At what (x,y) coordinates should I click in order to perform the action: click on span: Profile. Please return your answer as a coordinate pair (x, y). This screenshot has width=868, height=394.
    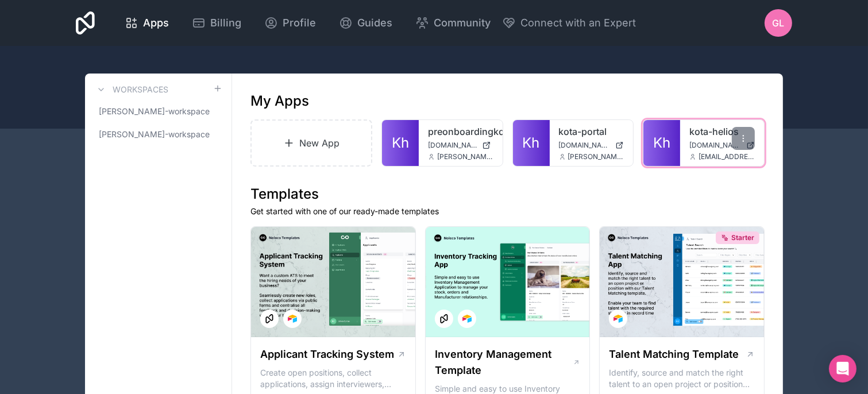
    Looking at the image, I should click on (299, 23).